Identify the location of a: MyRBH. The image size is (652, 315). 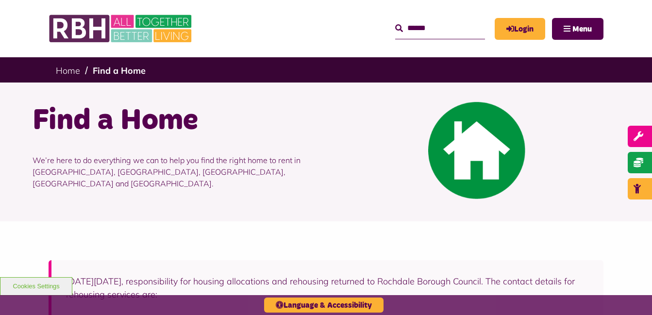
(520, 29).